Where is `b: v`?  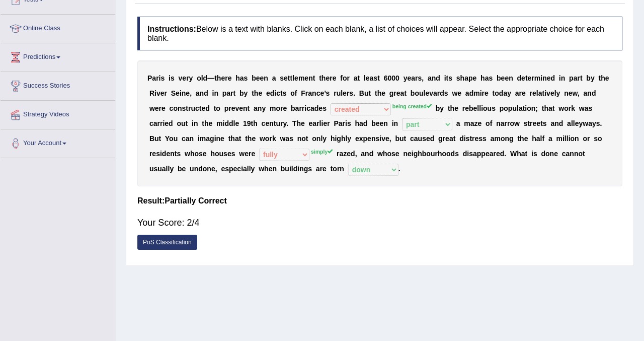
b: v is located at coordinates (158, 93).